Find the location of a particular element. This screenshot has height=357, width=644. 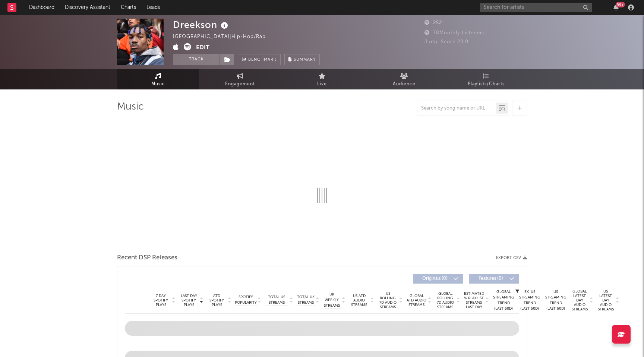

div: 99 + is located at coordinates (620, 5).